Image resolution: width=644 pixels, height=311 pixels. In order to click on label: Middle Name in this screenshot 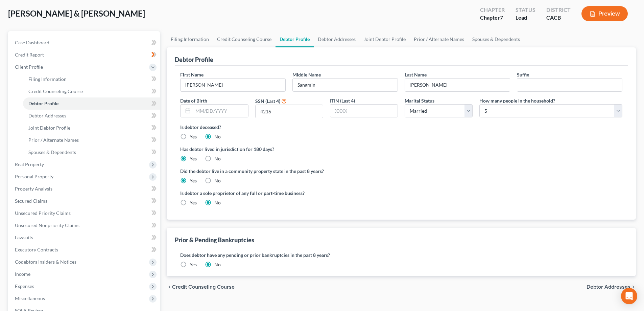, I will do `click(307, 75)`.